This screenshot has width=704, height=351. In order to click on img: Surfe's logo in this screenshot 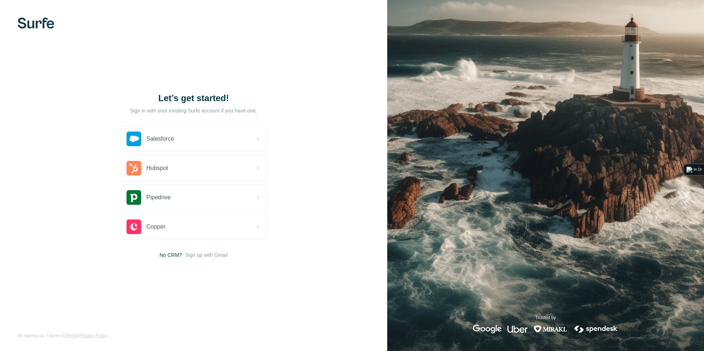, I will do `click(36, 23)`.